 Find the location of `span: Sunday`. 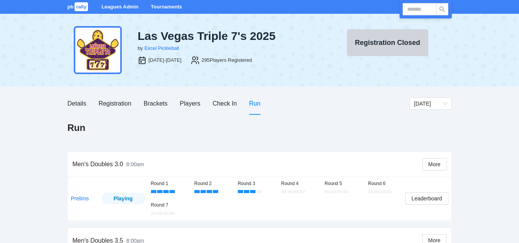

span: Sunday is located at coordinates (430, 104).